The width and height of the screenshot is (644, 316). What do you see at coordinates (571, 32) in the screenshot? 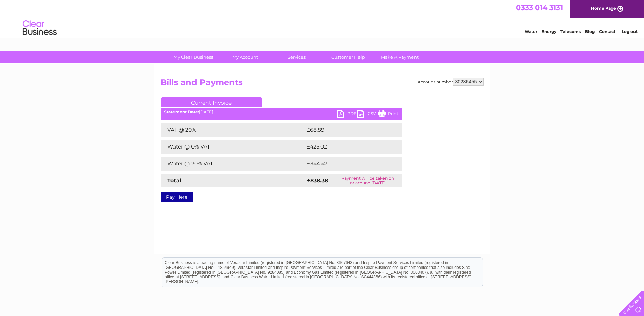
I see `a: Telecoms` at bounding box center [571, 32].